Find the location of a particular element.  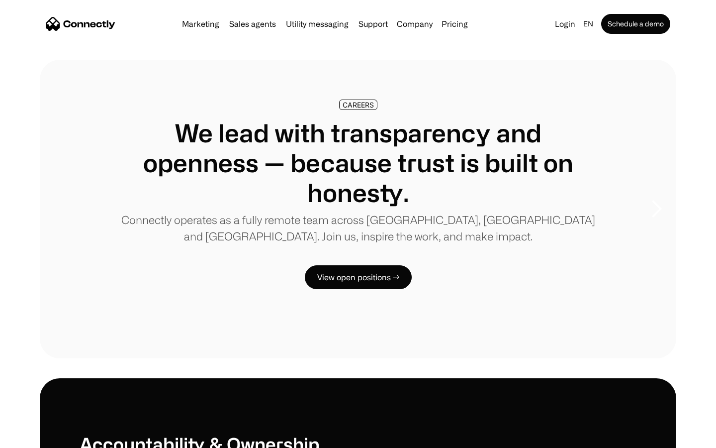

div: CAREERS is located at coordinates (358, 104).